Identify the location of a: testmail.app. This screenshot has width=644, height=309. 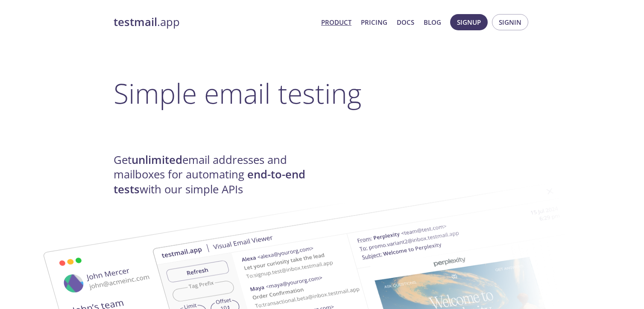
(214, 22).